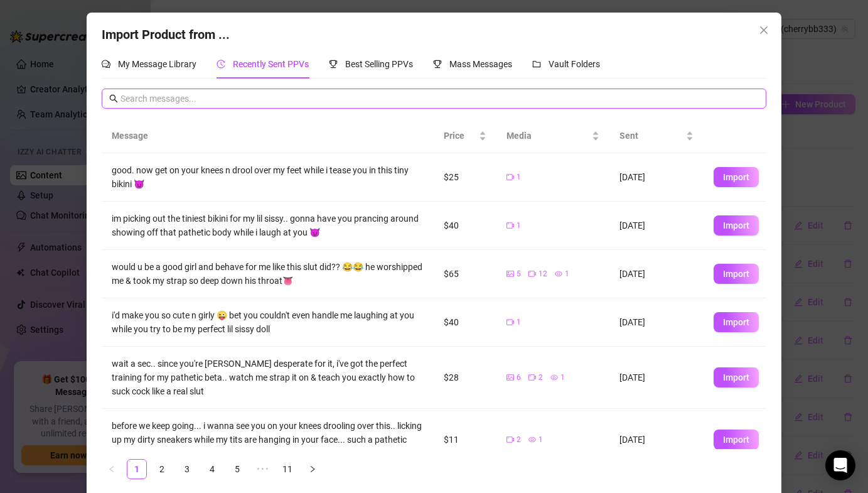 Image resolution: width=868 pixels, height=493 pixels. What do you see at coordinates (270, 64) in the screenshot?
I see `span: Recently Sent PPVs` at bounding box center [270, 64].